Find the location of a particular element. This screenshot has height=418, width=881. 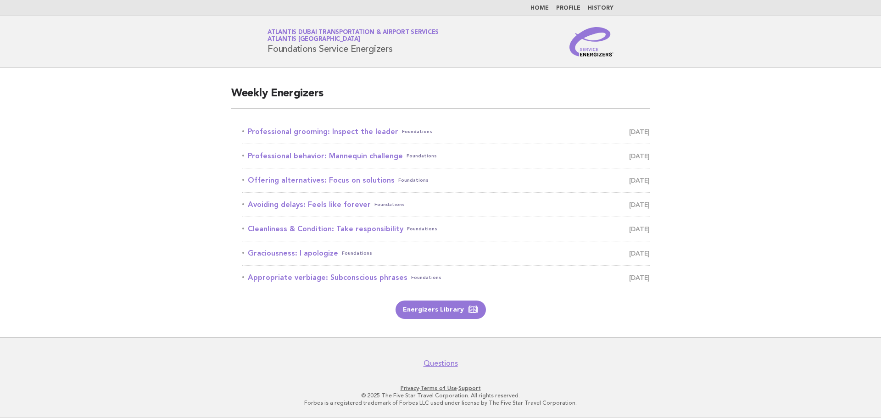

a: Terms of Use is located at coordinates (439, 388).